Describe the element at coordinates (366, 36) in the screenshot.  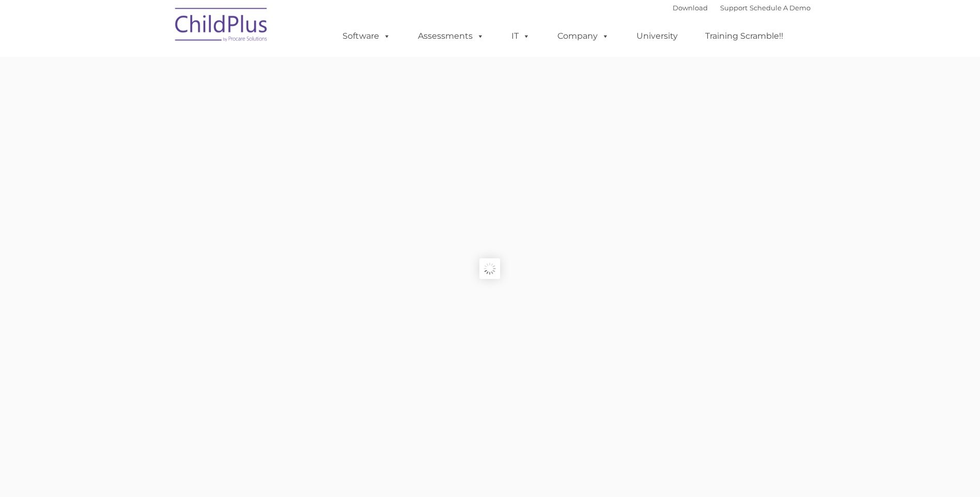
I see `a: Software` at that location.